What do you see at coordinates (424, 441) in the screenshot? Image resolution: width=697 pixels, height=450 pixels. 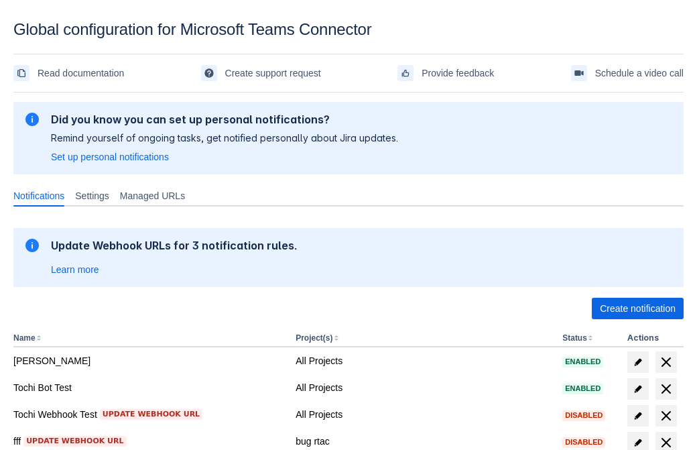 I see `div: bug rtac` at bounding box center [424, 441].